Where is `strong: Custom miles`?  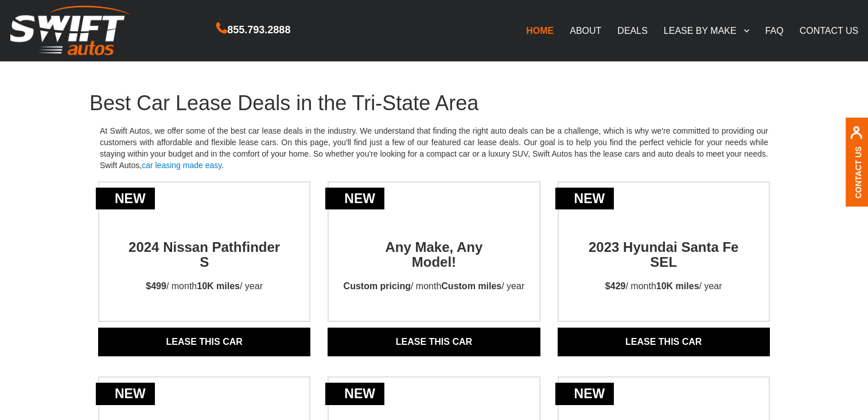 strong: Custom miles is located at coordinates (471, 286).